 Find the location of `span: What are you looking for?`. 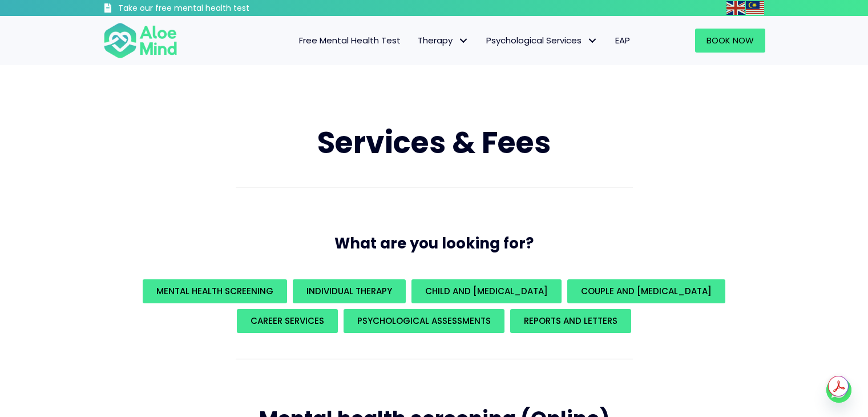

span: What are you looking for? is located at coordinates (434, 243).